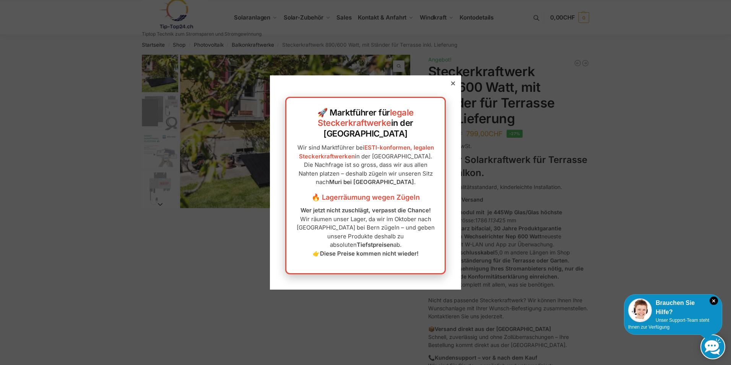 This screenshot has height=365, width=731. Describe the element at coordinates (669, 324) in the screenshot. I see `span: Unser Support-Team steht Ihnen zur Verfügung` at that location.